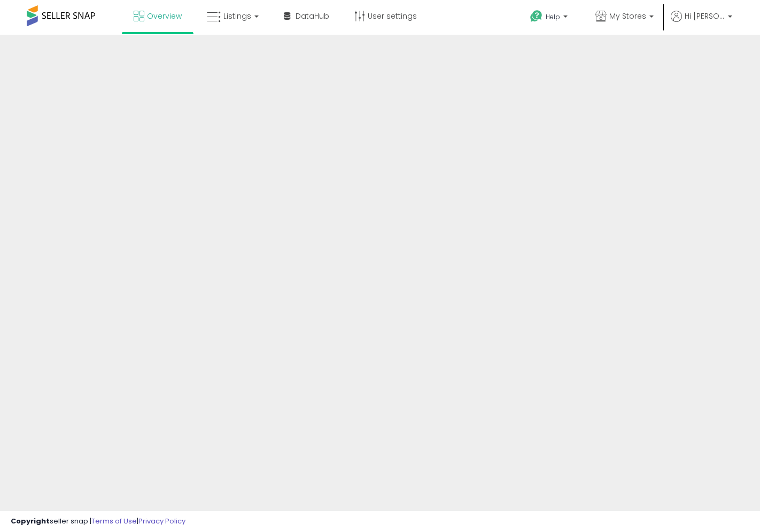 The height and width of the screenshot is (532, 760). What do you see at coordinates (550, 18) in the screenshot?
I see `a: Help` at bounding box center [550, 18].